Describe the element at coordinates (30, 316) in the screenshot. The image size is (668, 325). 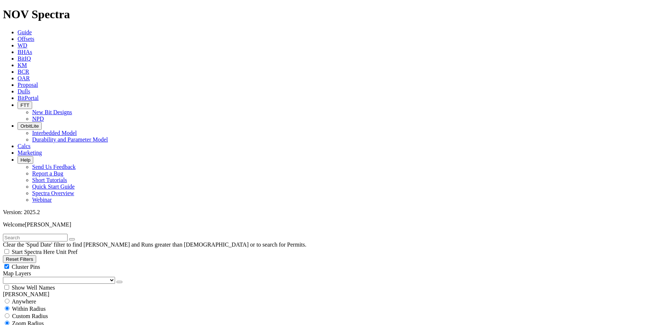
I see `span: Custom Radius` at that location.